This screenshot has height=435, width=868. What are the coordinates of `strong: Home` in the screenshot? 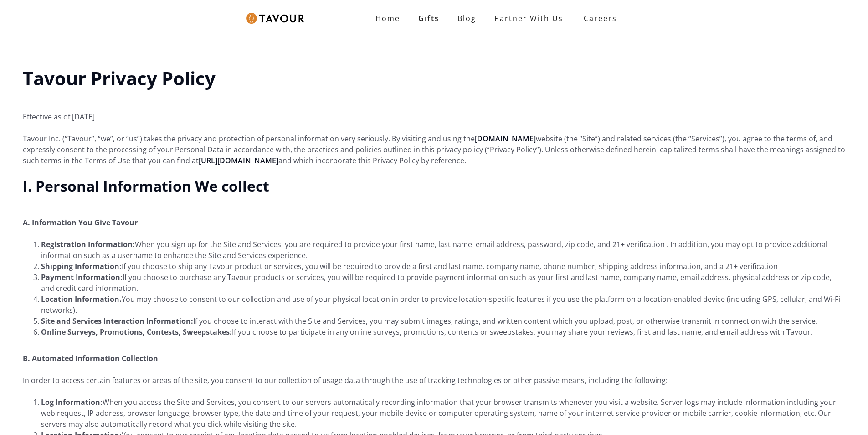 It's located at (388, 18).